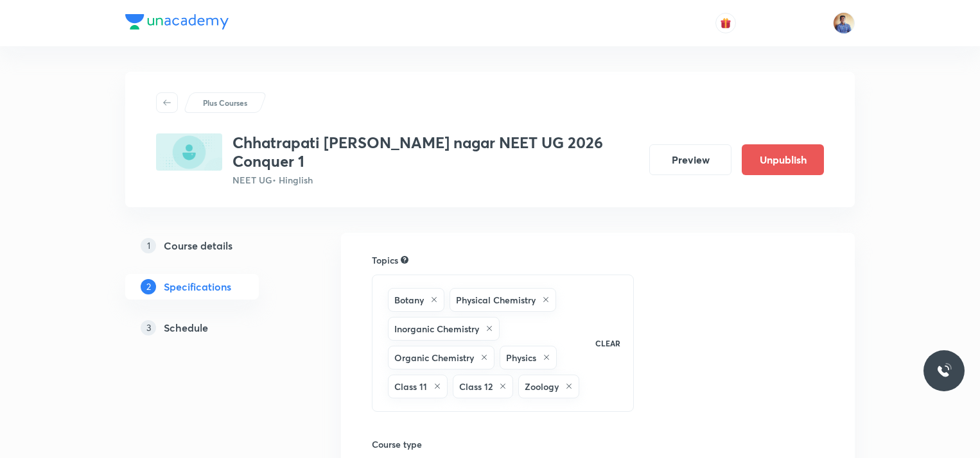 This screenshot has width=980, height=458. Describe the element at coordinates (943, 371) in the screenshot. I see `img: ttu` at that location.